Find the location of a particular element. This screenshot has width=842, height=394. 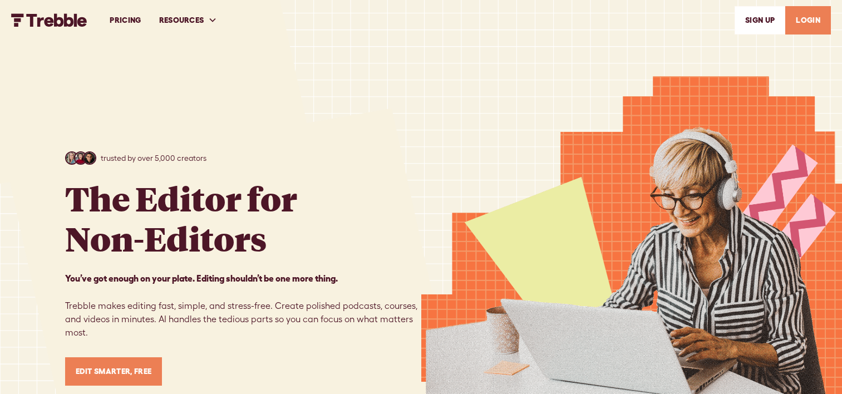

h1: The Editor for Non-Editors is located at coordinates (181, 218).